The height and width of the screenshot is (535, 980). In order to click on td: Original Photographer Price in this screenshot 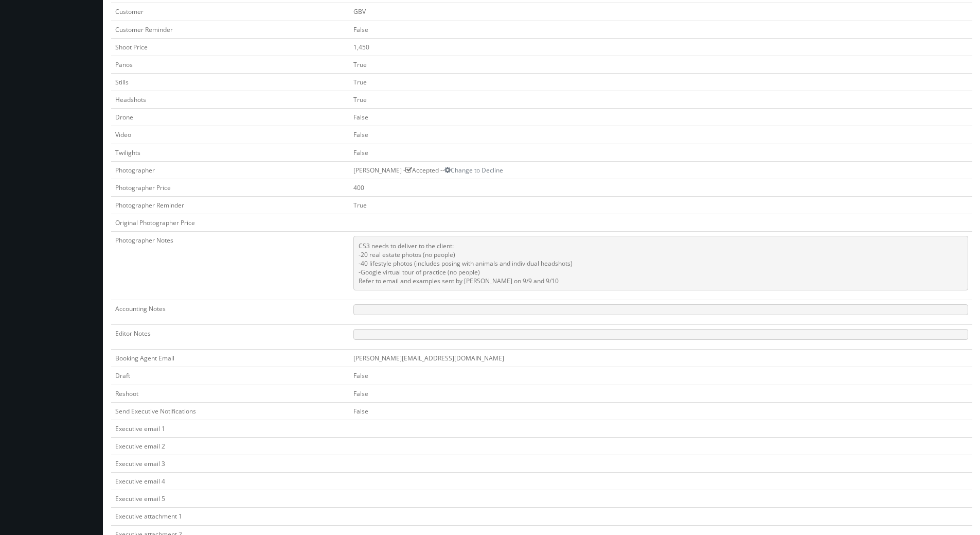, I will do `click(230, 223)`.